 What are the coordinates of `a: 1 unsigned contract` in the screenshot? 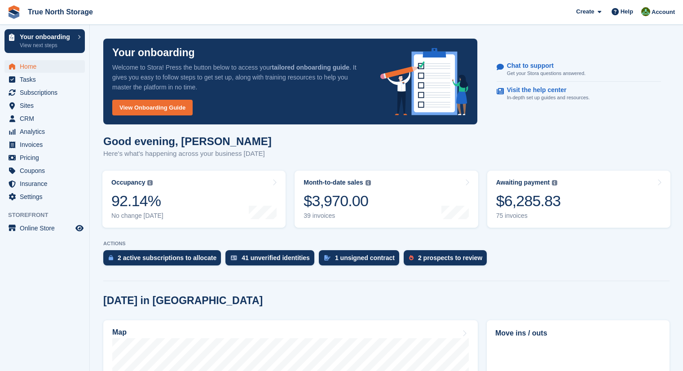 It's located at (361, 260).